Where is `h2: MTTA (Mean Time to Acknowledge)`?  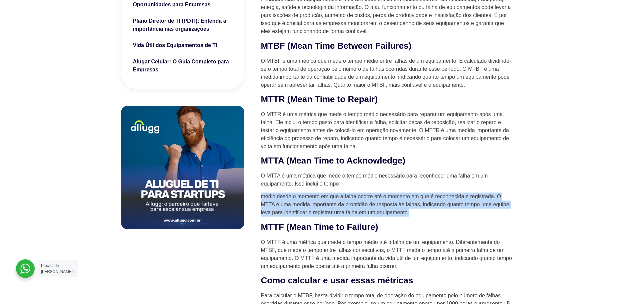
h2: MTTA (Mean Time to Acknowledge) is located at coordinates (388, 161).